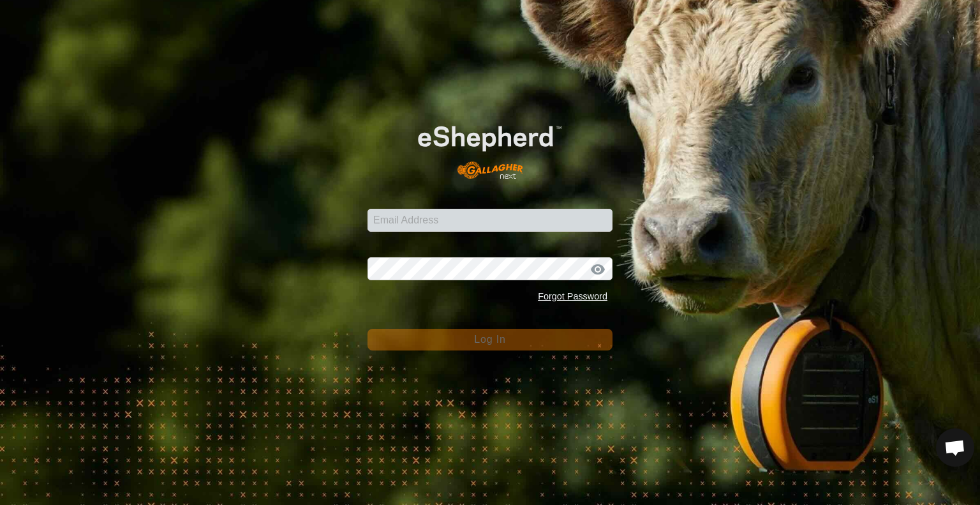  What do you see at coordinates (490, 220) in the screenshot?
I see `input: Email Address` at bounding box center [490, 220].